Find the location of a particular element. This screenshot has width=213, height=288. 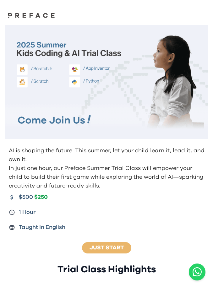

img: Preface Logo is located at coordinates (31, 15).